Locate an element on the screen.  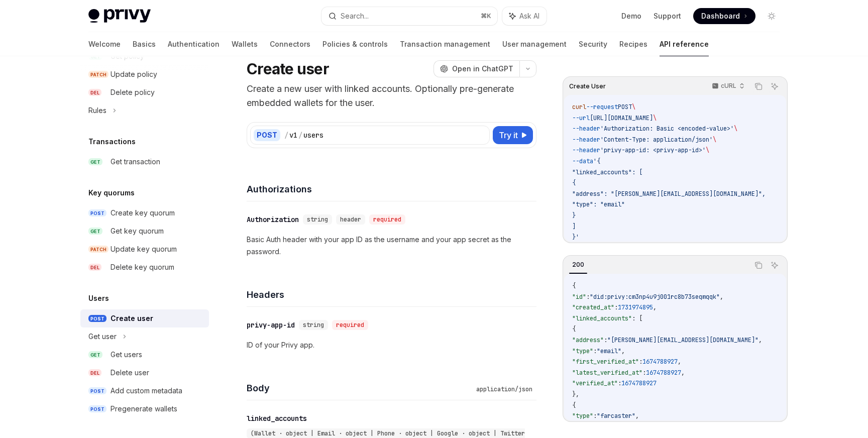
span: "type": "email" is located at coordinates (599, 204).